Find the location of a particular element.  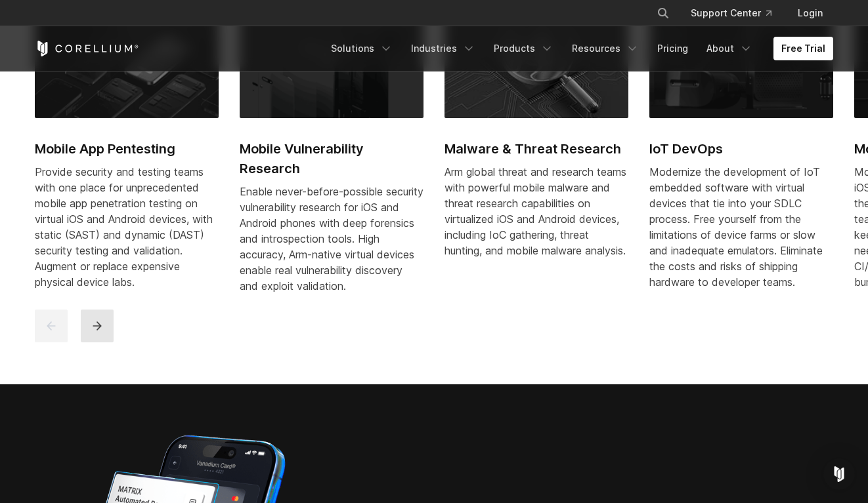

h2: Mobile App Pentesting is located at coordinates (126, 149).